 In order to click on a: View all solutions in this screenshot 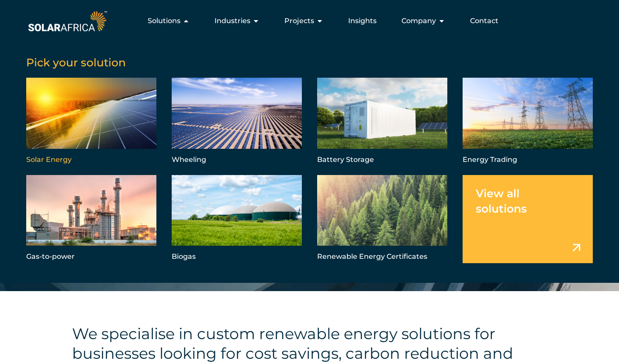, I will do `click(528, 219)`.